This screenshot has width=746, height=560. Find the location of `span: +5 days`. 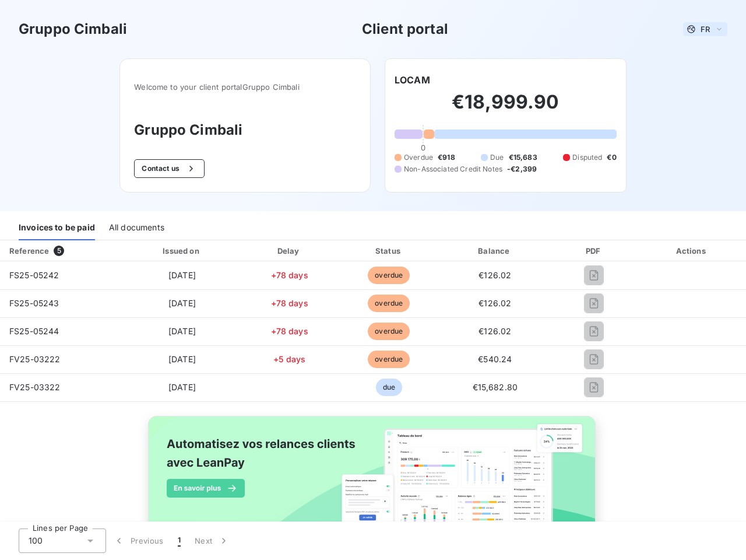

span: +5 days is located at coordinates (289, 359).